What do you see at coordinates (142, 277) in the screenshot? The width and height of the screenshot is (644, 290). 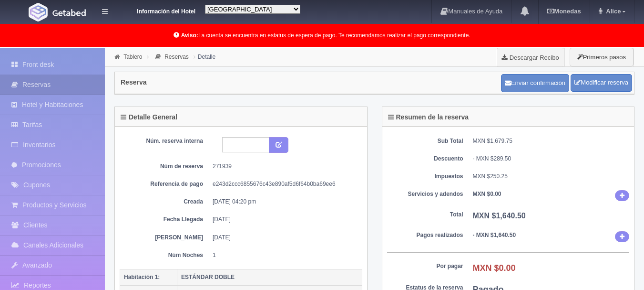 I see `b: Habitación 1:` at bounding box center [142, 277].